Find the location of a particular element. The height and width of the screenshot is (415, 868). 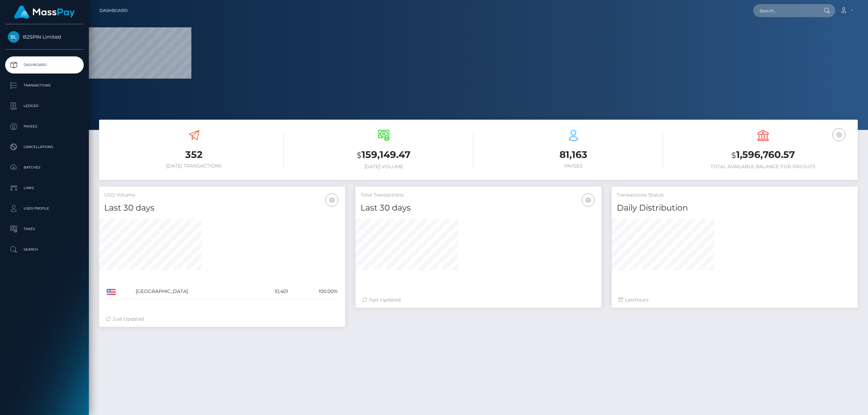

h5: USD Volume is located at coordinates (222, 195).